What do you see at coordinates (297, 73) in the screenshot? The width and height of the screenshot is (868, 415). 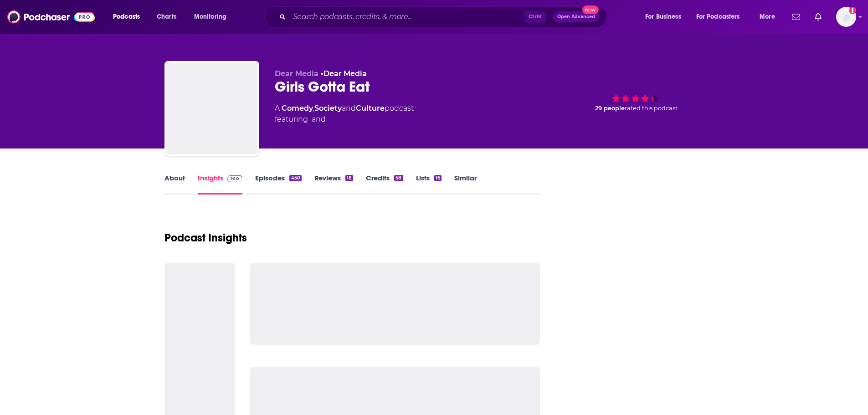 I see `span: Dear Media` at bounding box center [297, 73].